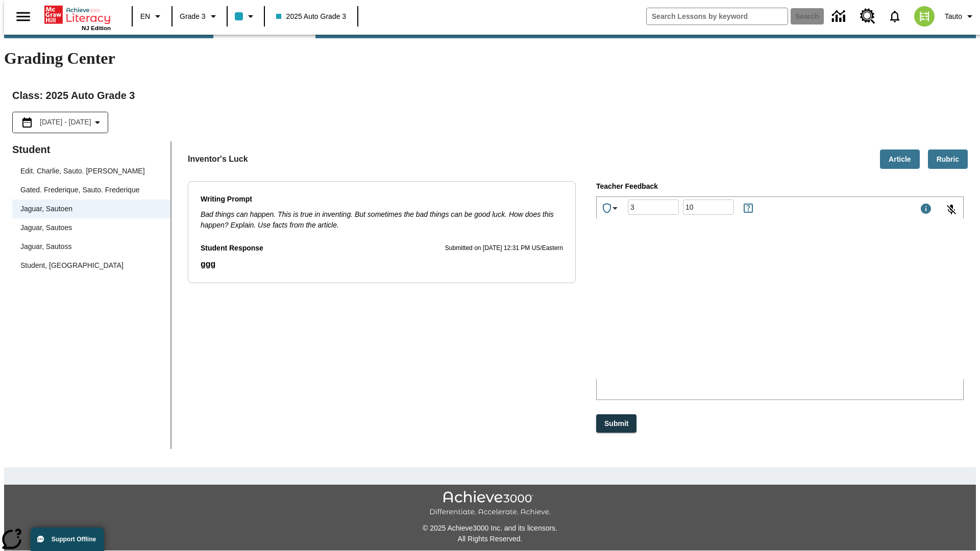 The image size is (980, 551). I want to click on button: Open side menu, so click(23, 16).